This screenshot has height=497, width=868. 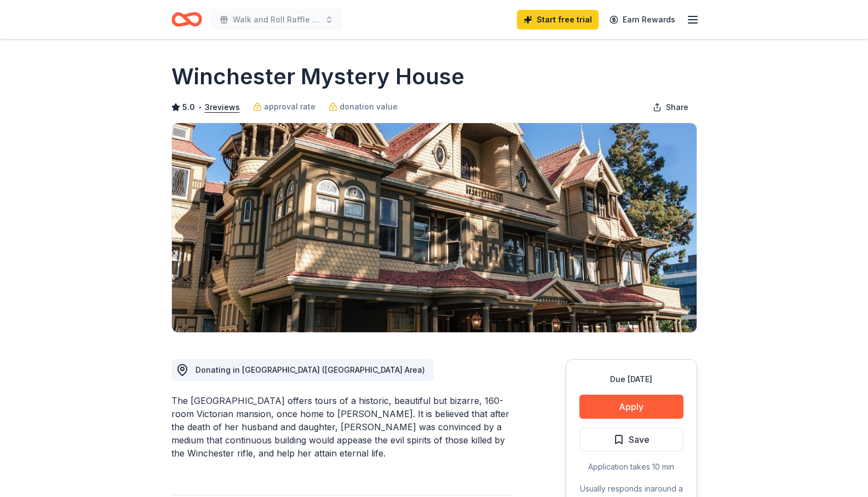 What do you see at coordinates (290, 107) in the screenshot?
I see `span: approval rate` at bounding box center [290, 107].